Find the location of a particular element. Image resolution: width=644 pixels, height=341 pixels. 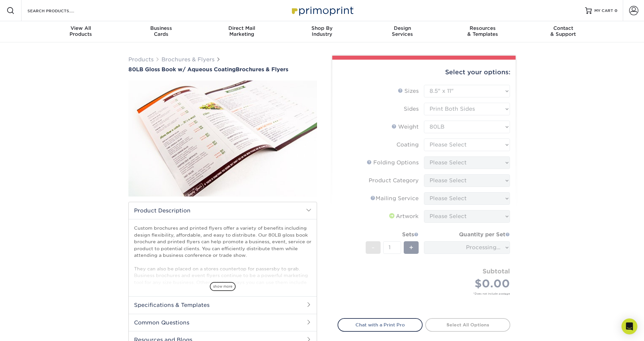

a: DesignServices is located at coordinates (402, 32).